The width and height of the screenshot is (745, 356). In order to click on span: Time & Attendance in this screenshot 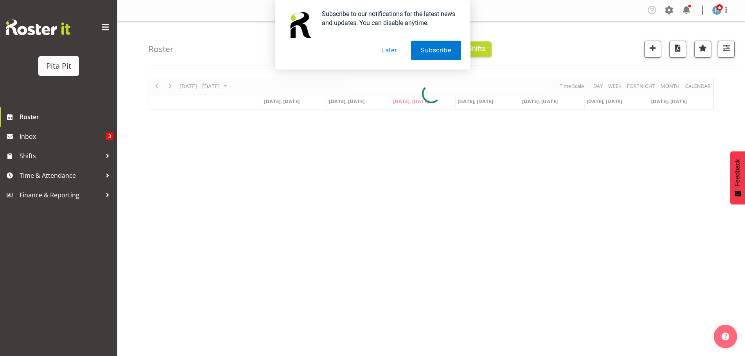, I will do `click(61, 176)`.